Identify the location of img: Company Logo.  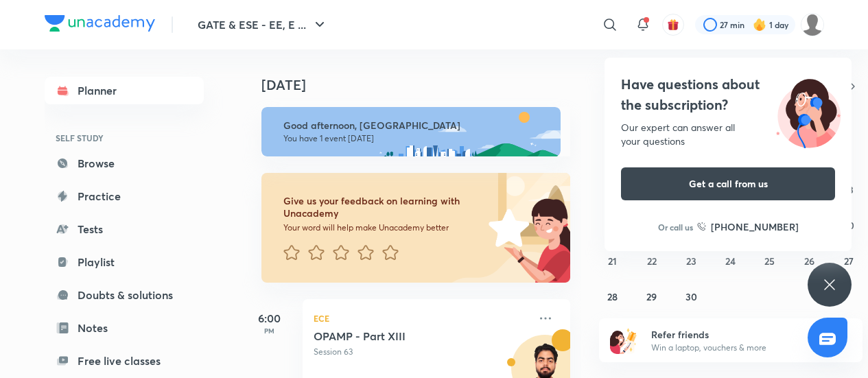
(99, 23).